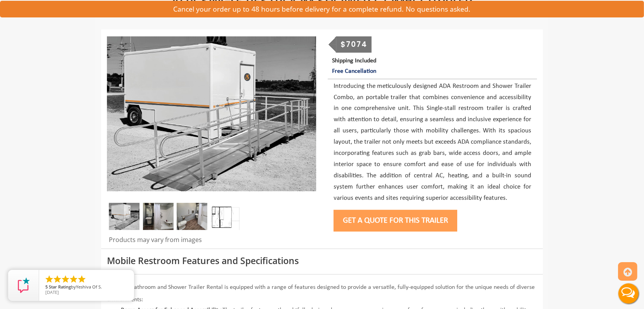 Image resolution: width=644 pixels, height=309 pixels. Describe the element at coordinates (158, 216) in the screenshot. I see `img: ADA bathroom and shower trailer` at that location.